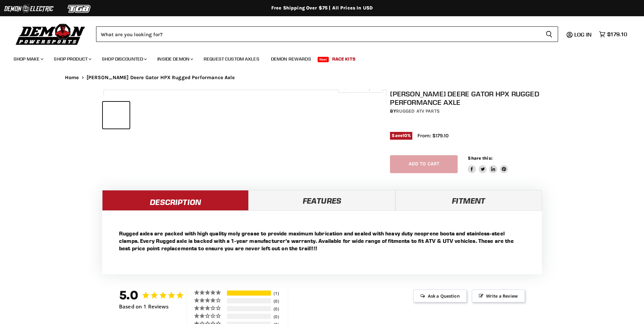 The width and height of the screenshot is (644, 324). What do you see at coordinates (317, 58) in the screenshot?
I see `ul: Main menu` at bounding box center [317, 58].